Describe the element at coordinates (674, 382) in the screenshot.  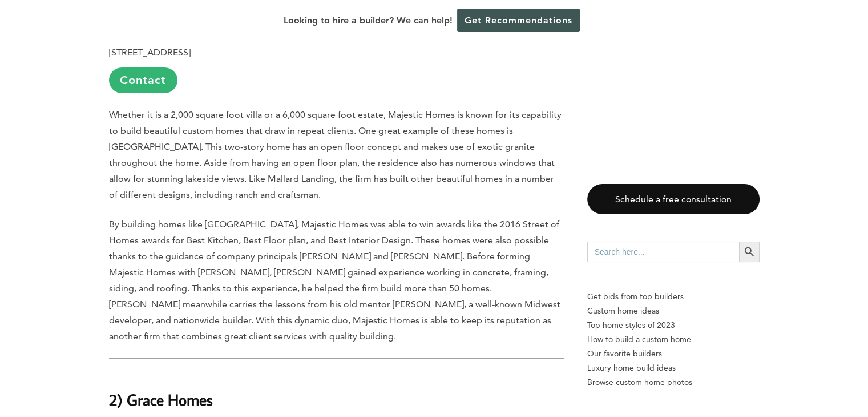
I see `p: Browse custom home photos` at that location.